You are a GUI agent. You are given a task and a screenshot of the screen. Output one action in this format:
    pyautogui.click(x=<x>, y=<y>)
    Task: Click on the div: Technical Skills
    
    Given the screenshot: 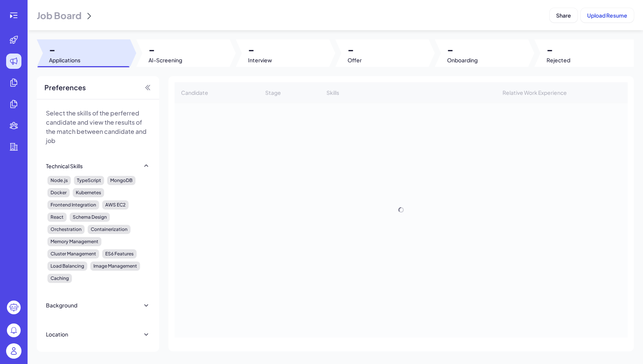 What is the action you would take?
    pyautogui.click(x=64, y=166)
    